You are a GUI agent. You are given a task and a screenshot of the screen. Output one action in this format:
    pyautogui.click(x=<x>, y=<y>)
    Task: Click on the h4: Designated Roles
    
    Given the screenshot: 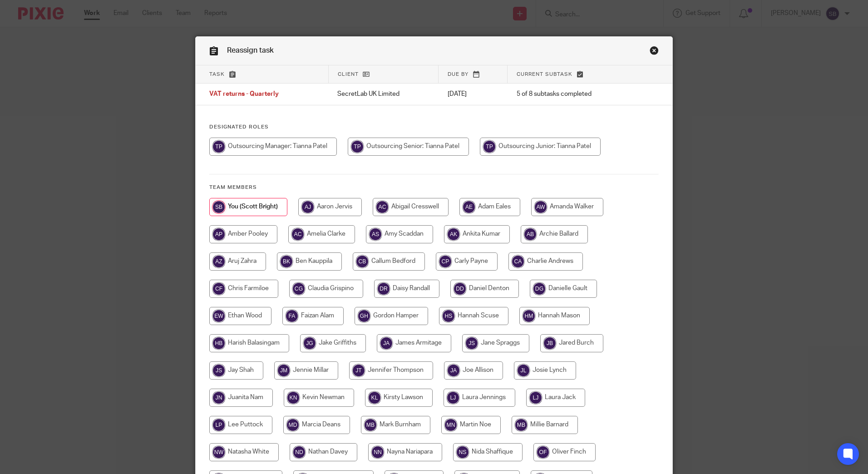 What is the action you would take?
    pyautogui.click(x=434, y=127)
    